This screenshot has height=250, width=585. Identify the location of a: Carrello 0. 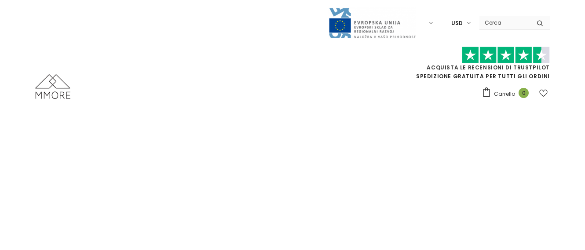
(507, 94).